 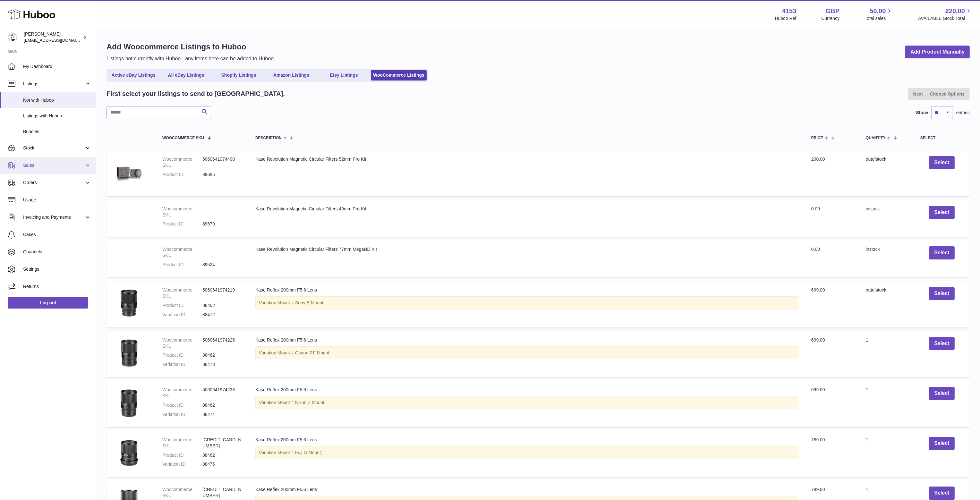 What do you see at coordinates (54, 182) in the screenshot?
I see `span: Orders` at bounding box center [54, 182].